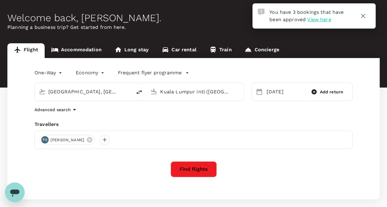  What do you see at coordinates (220, 51) in the screenshot?
I see `a: Train` at bounding box center [220, 51].